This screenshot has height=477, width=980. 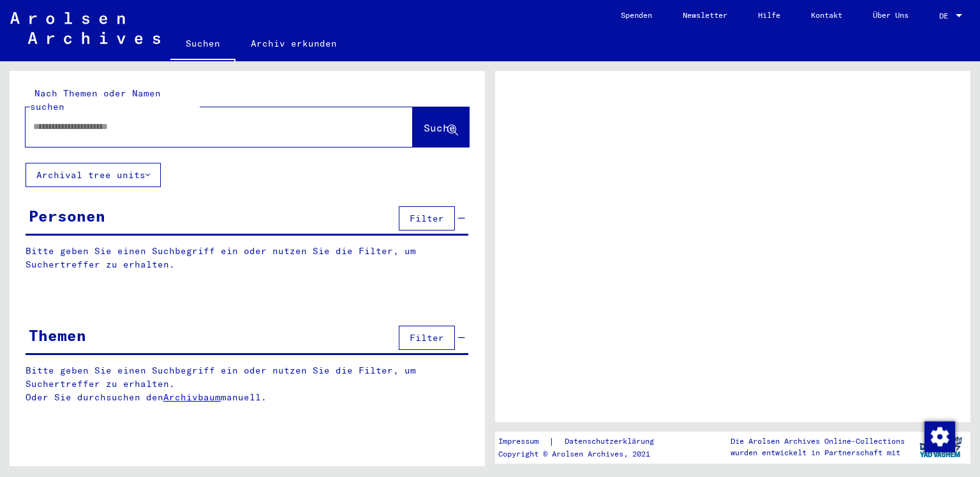 What do you see at coordinates (612, 441) in the screenshot?
I see `a: Datenschutzerklärung` at bounding box center [612, 441].